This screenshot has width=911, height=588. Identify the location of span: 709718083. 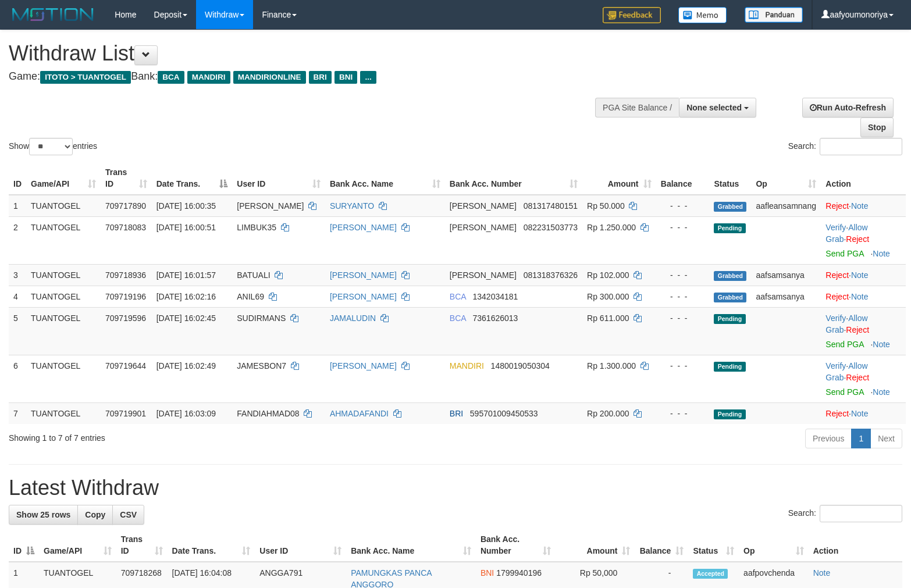
(126, 227).